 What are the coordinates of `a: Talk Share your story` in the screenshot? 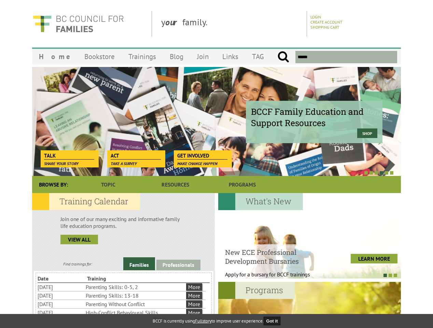 It's located at (69, 155).